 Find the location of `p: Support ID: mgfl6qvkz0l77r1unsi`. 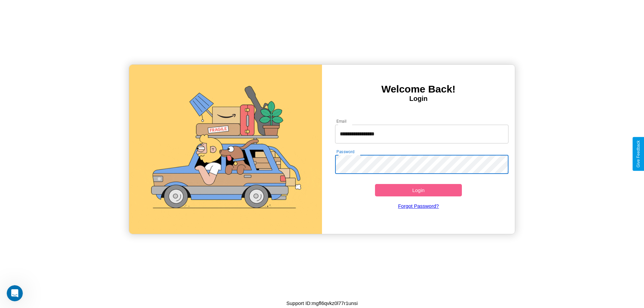

p: Support ID: mgfl6qvkz0l77r1unsi is located at coordinates (322, 303).